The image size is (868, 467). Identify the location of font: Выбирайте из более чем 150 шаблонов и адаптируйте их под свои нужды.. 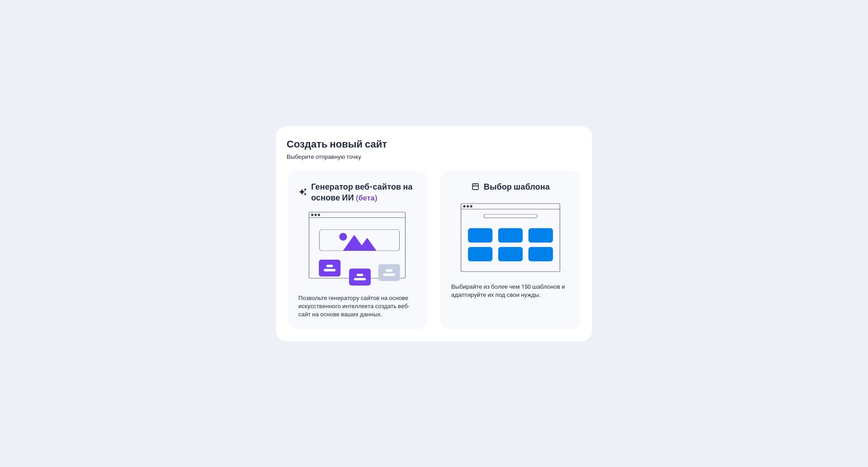
(508, 290).